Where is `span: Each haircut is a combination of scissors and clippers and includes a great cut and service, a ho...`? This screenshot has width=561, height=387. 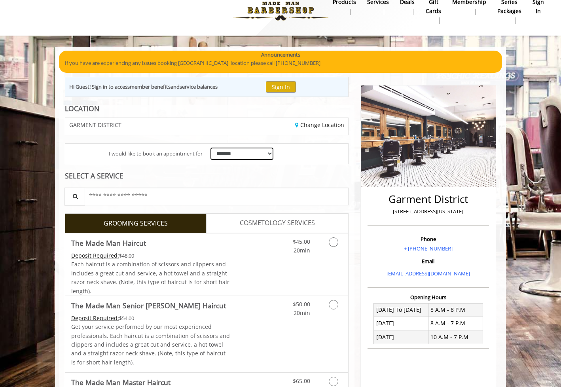 span: Each haircut is a combination of scissors and clippers and includes a great cut and service, a ho... is located at coordinates (150, 277).